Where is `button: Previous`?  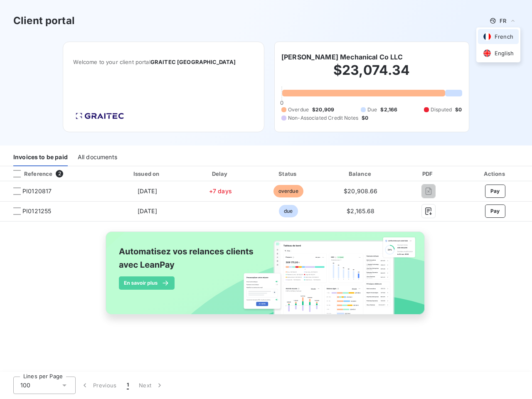 button: Previous is located at coordinates (98, 386).